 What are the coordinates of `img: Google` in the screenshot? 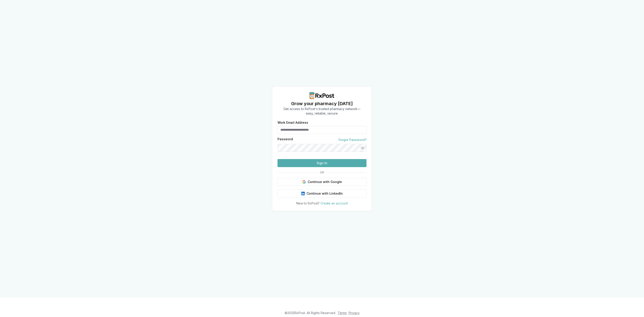 It's located at (304, 182).